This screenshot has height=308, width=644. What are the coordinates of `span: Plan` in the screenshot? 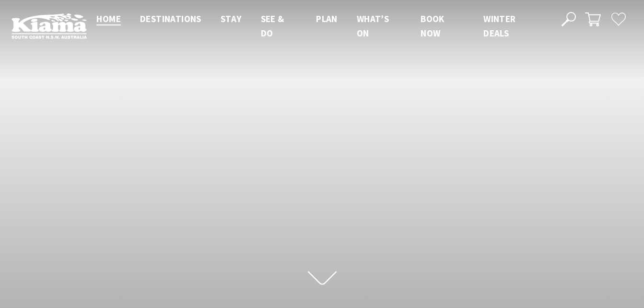 It's located at (327, 19).